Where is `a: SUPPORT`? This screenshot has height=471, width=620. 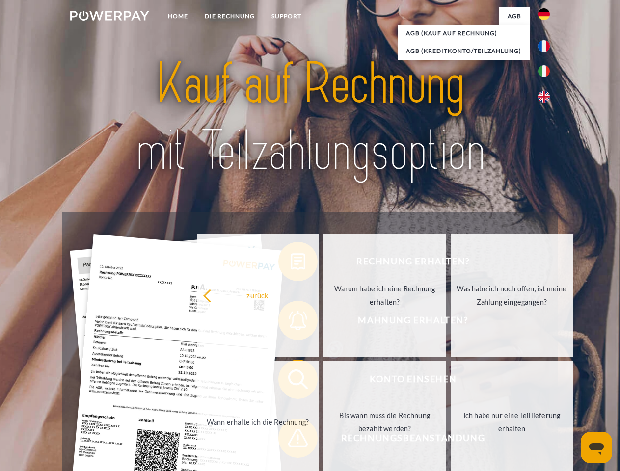
a: SUPPORT is located at coordinates (286, 16).